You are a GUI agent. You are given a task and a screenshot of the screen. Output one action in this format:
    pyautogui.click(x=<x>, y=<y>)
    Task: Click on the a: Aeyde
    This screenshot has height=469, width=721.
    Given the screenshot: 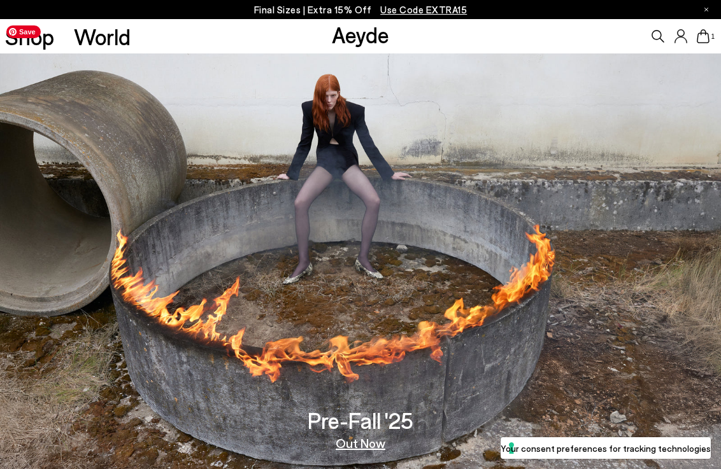 What is the action you would take?
    pyautogui.click(x=360, y=34)
    